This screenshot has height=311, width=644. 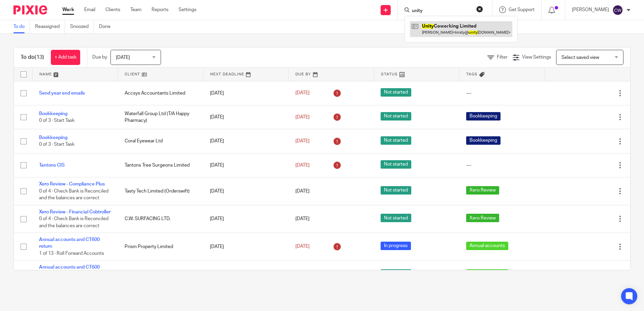 I want to click on td: Waterfall Group Ltd (T/A Happy Pharmacy), so click(x=161, y=117).